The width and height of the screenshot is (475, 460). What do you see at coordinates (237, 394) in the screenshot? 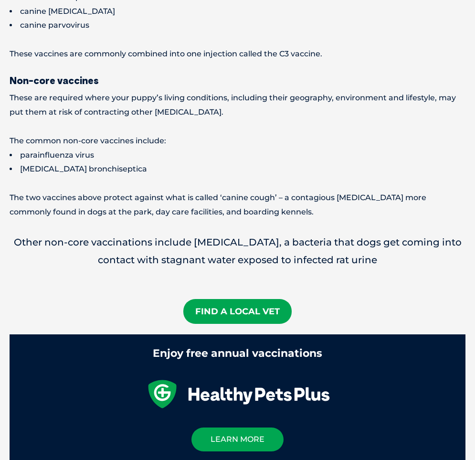
I see `img: healthy-pets-plus.svg` at bounding box center [237, 394].